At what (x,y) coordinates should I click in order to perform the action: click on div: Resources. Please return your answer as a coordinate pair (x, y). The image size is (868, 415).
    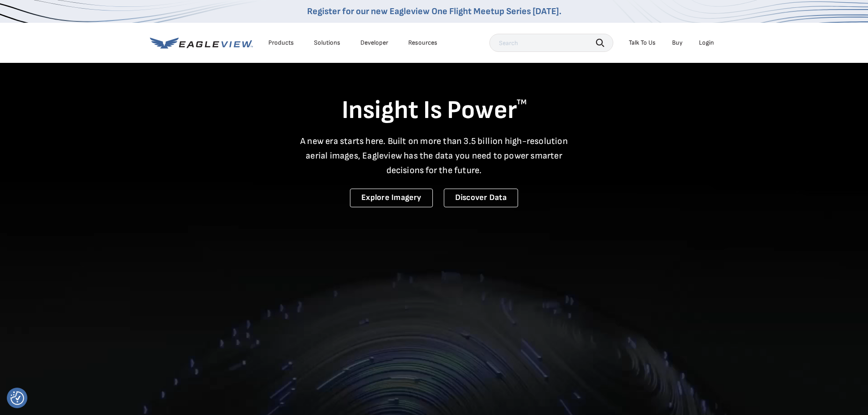
    Looking at the image, I should click on (423, 43).